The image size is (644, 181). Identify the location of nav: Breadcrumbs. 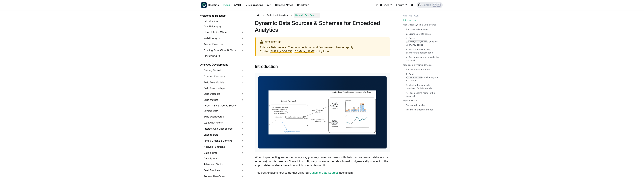
(322, 15).